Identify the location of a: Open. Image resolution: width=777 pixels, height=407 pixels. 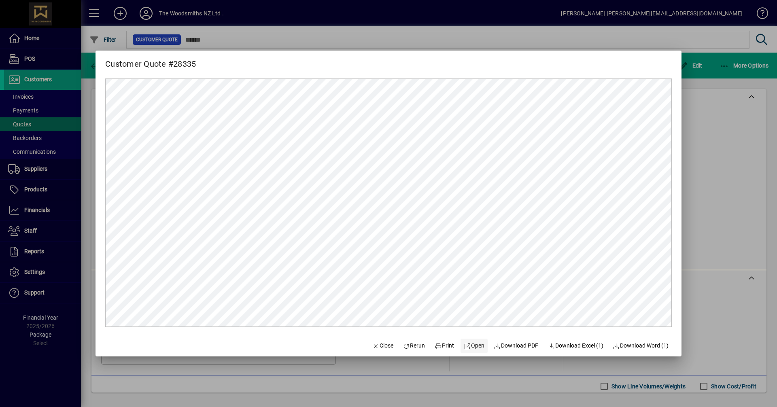
(474, 346).